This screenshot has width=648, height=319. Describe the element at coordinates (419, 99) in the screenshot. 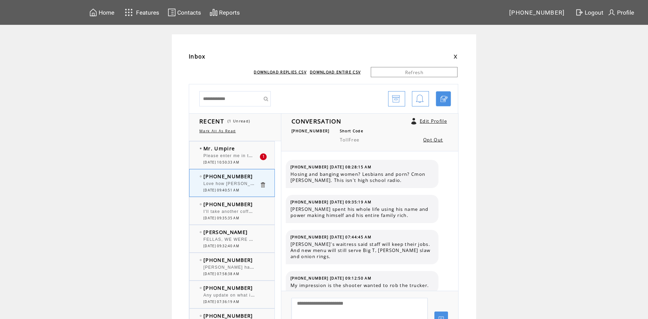

I see `img: bell.png` at that location.